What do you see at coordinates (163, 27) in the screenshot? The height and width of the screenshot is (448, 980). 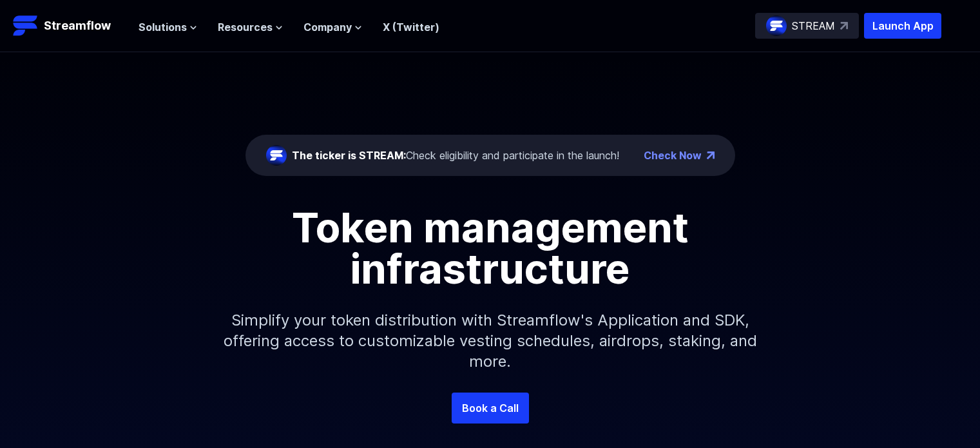 I see `span: Solutions` at bounding box center [163, 27].